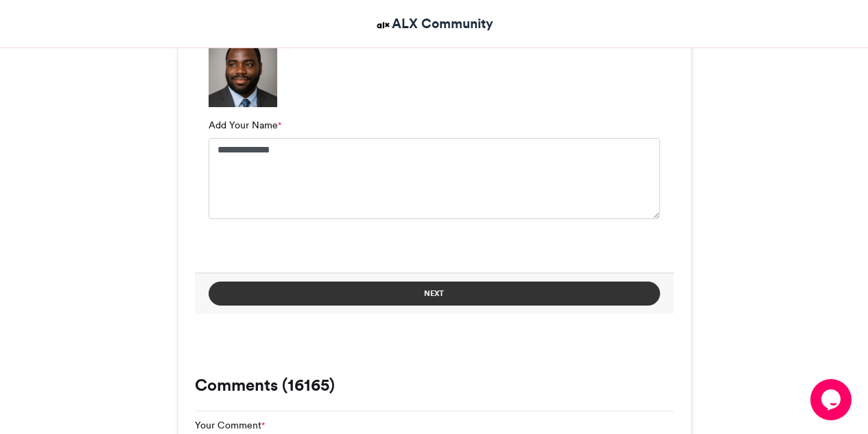 This screenshot has height=434, width=868. I want to click on img: 1758533625.311-b2dcae4267c1926e4edbba7f5065fdc4d8f11412.png, so click(243, 73).